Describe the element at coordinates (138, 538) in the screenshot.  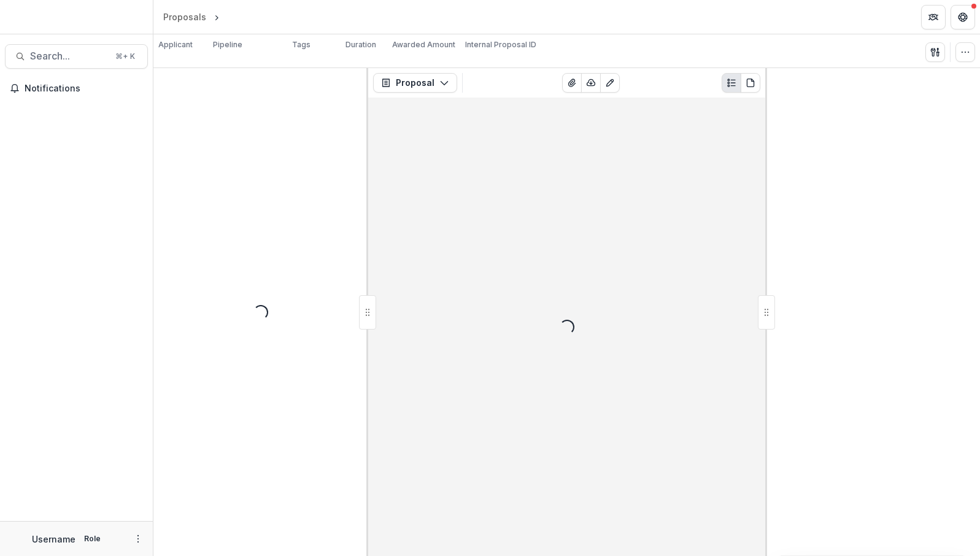
I see `button: More` at that location.